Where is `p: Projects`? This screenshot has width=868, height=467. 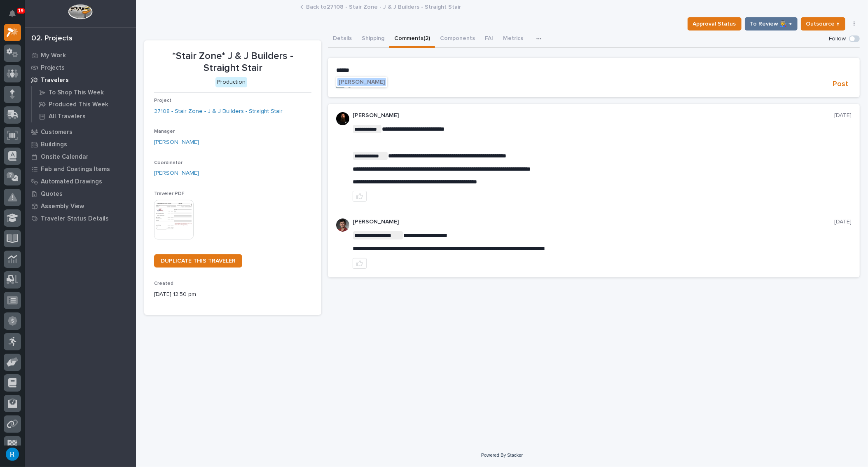 p: Projects is located at coordinates (53, 68).